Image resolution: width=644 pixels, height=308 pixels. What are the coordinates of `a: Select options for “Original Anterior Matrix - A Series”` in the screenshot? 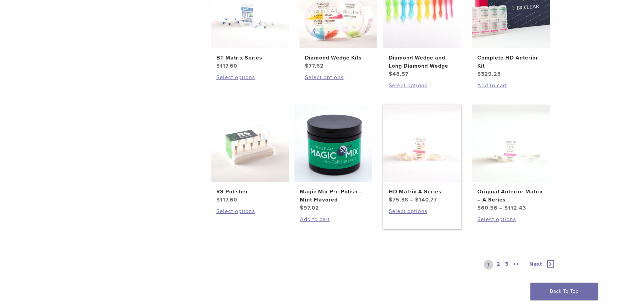 It's located at (511, 220).